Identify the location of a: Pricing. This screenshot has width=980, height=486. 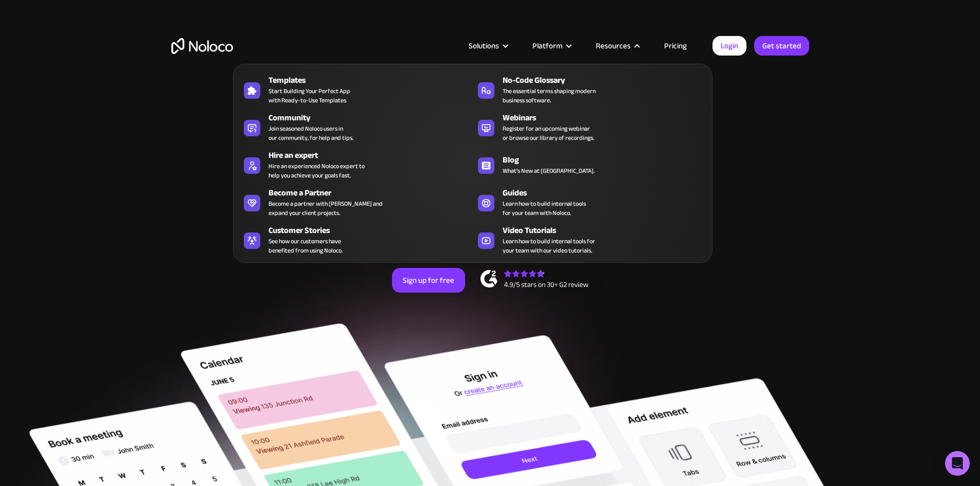
(676, 46).